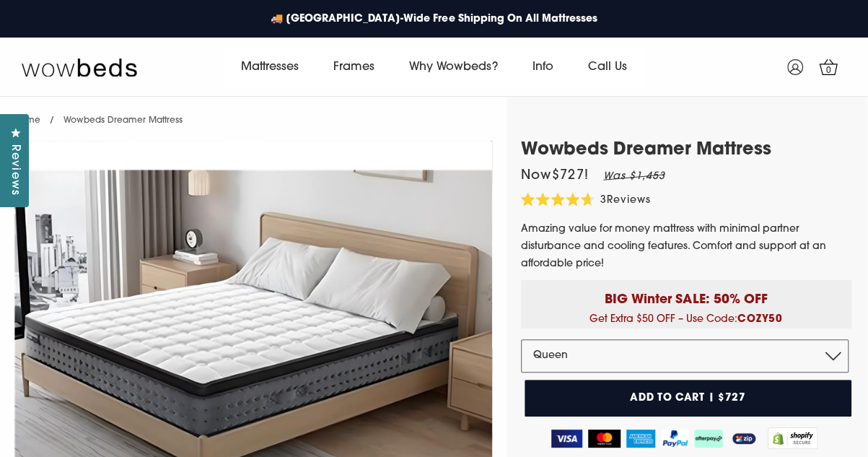  I want to click on a: Why Wowbeds?, so click(453, 67).